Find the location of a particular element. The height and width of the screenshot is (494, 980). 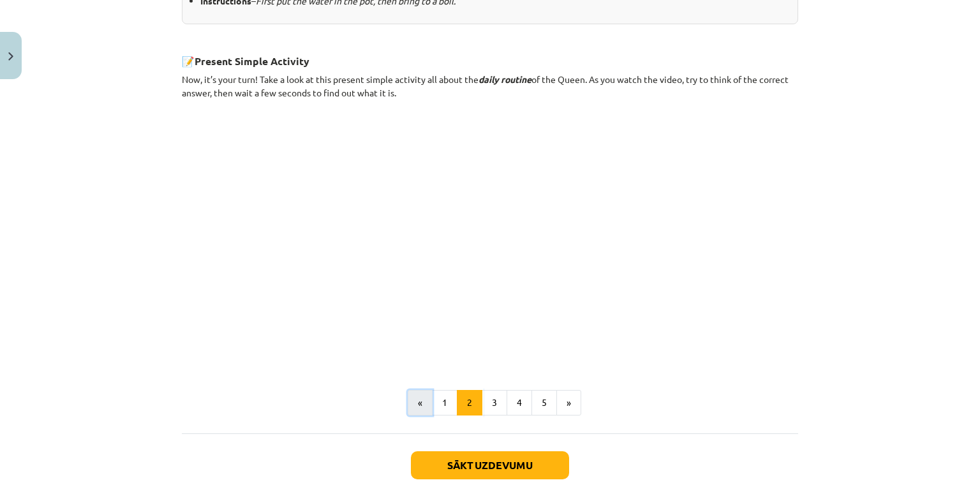

button: 2 is located at coordinates (470, 403).